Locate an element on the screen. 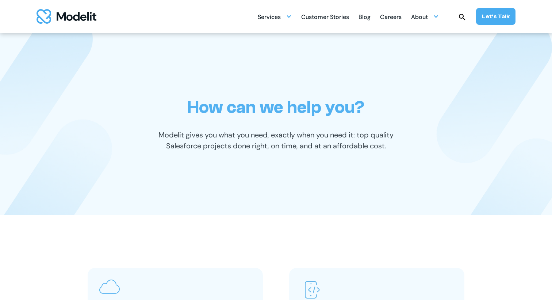 The width and height of the screenshot is (552, 300). div: Careers is located at coordinates (390, 18).